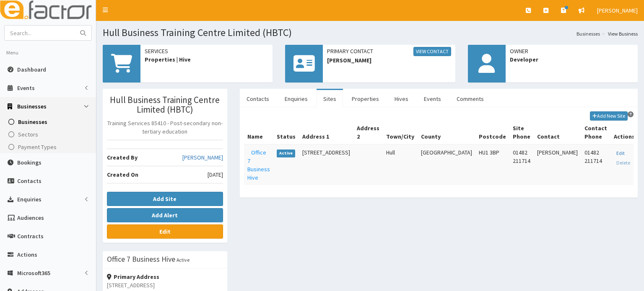  What do you see at coordinates (286, 133) in the screenshot?
I see `th: Status` at bounding box center [286, 133].